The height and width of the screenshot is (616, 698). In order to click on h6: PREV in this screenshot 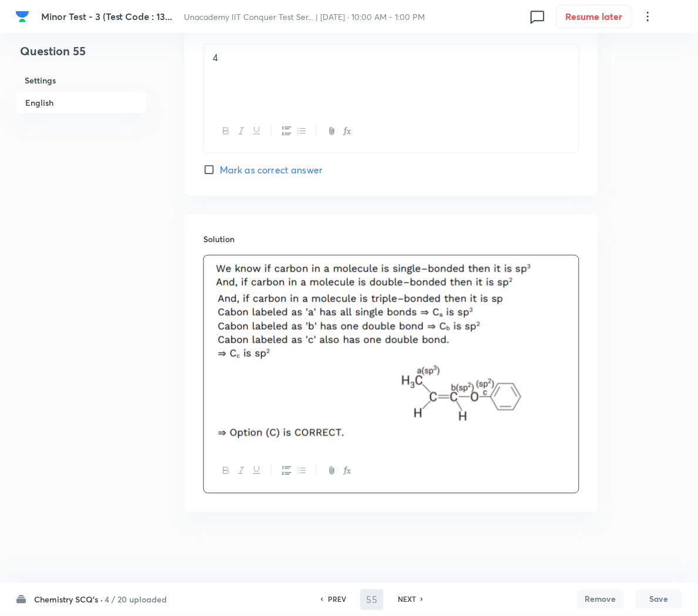, I will do `click(336, 599)`.